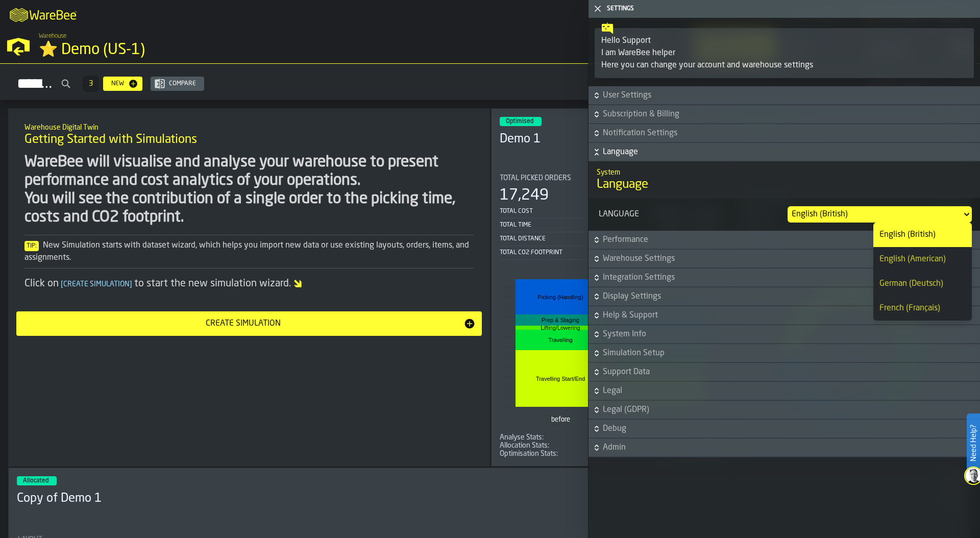  I want to click on div: Copy of Demo 1, so click(480, 498).